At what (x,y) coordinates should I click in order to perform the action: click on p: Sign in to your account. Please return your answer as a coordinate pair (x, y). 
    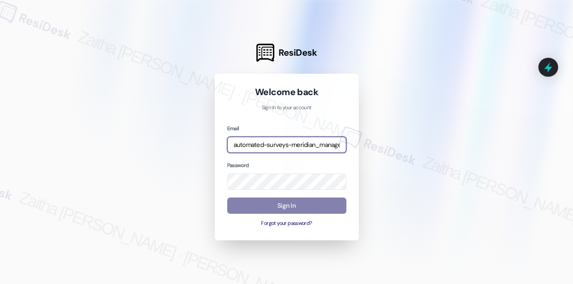
    Looking at the image, I should click on (287, 108).